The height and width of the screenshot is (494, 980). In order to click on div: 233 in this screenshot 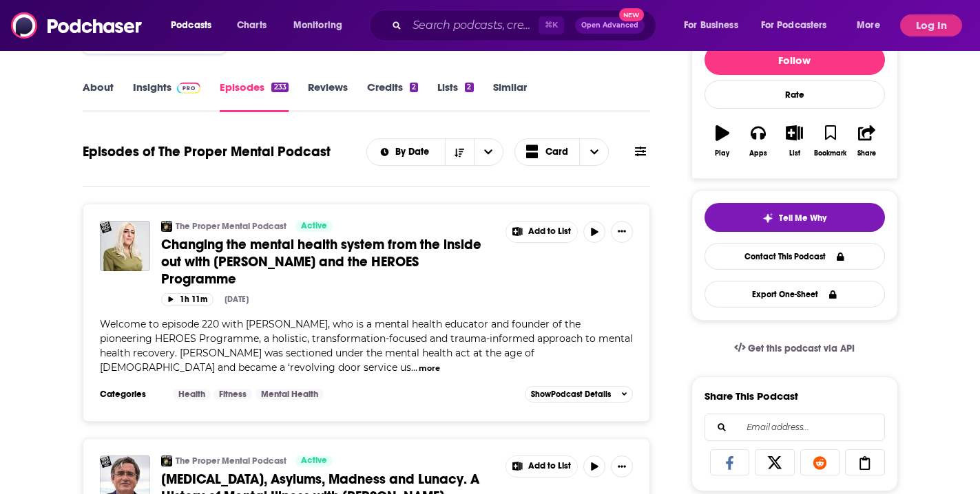, I will do `click(279, 87)`.